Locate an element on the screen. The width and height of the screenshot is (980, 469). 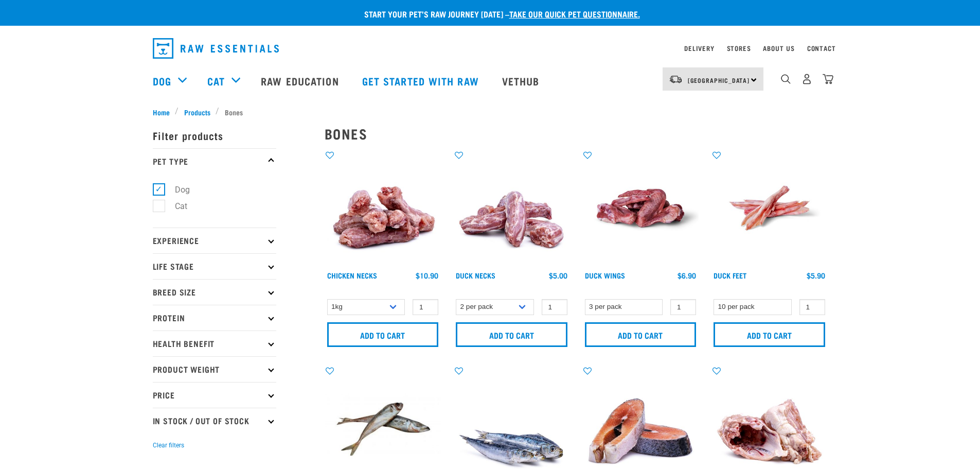
img: user.png is located at coordinates (807, 79).